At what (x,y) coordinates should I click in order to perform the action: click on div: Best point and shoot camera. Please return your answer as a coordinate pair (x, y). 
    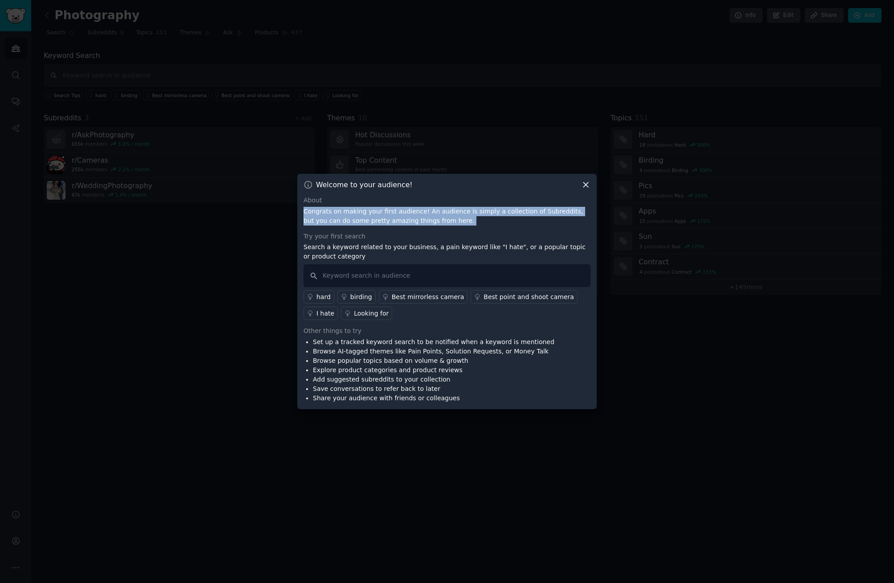
    Looking at the image, I should click on (529, 297).